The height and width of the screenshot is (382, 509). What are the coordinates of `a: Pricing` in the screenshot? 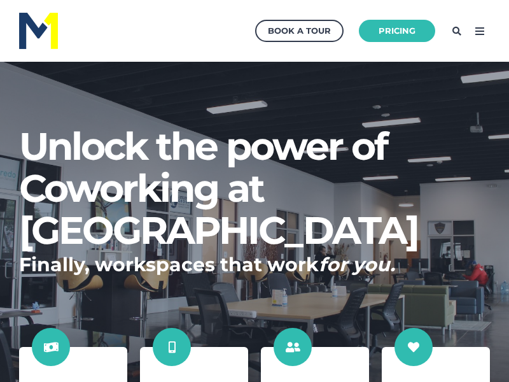 It's located at (397, 31).